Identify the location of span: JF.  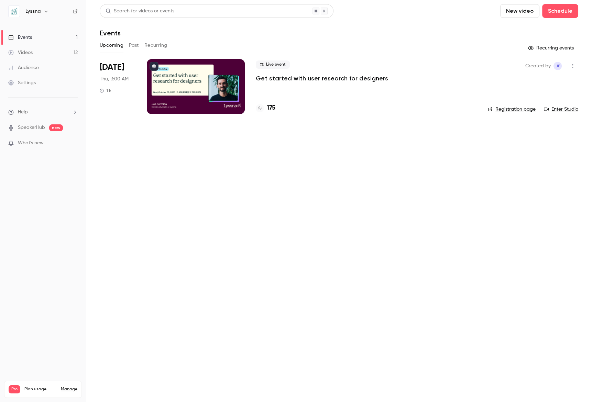
(558, 66).